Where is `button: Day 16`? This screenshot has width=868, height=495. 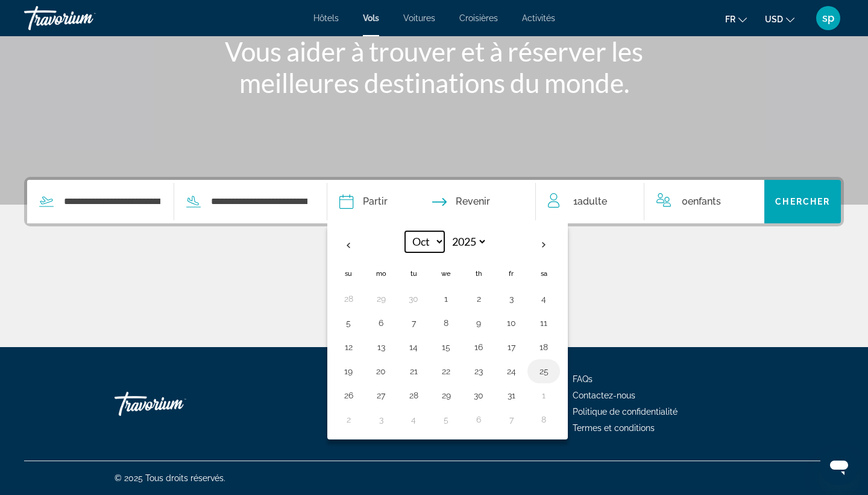
button: Day 16 is located at coordinates (479, 347).